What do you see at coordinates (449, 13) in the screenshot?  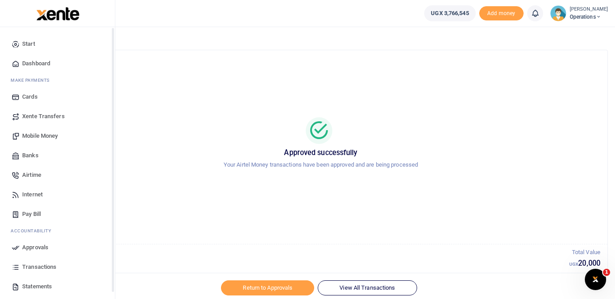 I see `span: UGX 3,766,545` at bounding box center [449, 13].